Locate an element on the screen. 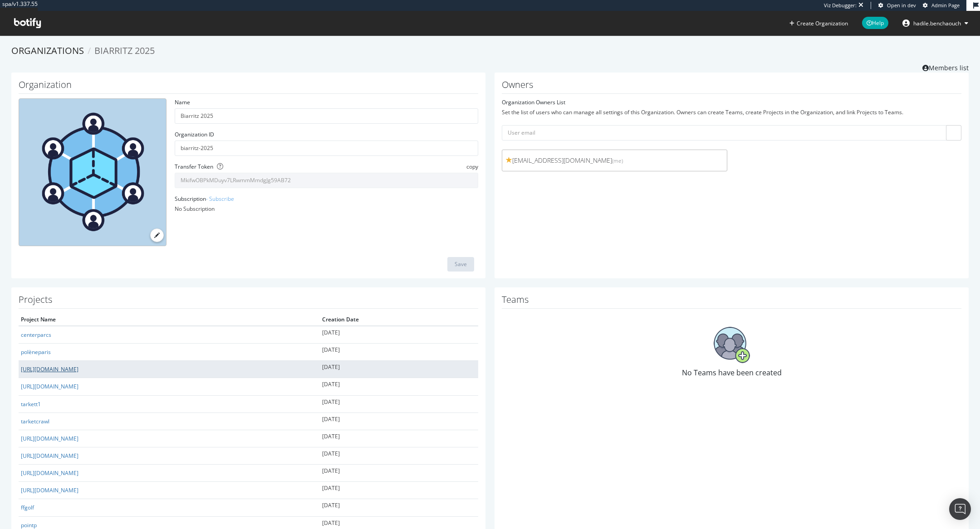  button: Save is located at coordinates (460, 264).